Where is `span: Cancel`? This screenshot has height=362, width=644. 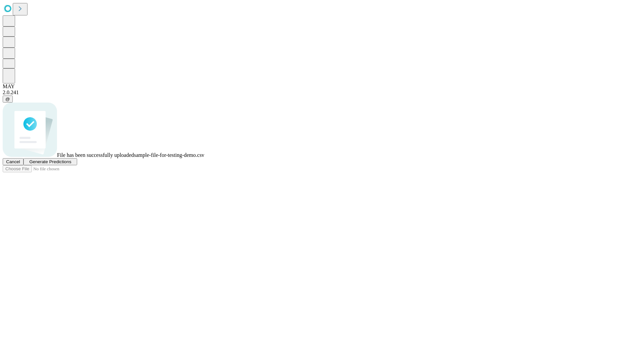
span: Cancel is located at coordinates (13, 161).